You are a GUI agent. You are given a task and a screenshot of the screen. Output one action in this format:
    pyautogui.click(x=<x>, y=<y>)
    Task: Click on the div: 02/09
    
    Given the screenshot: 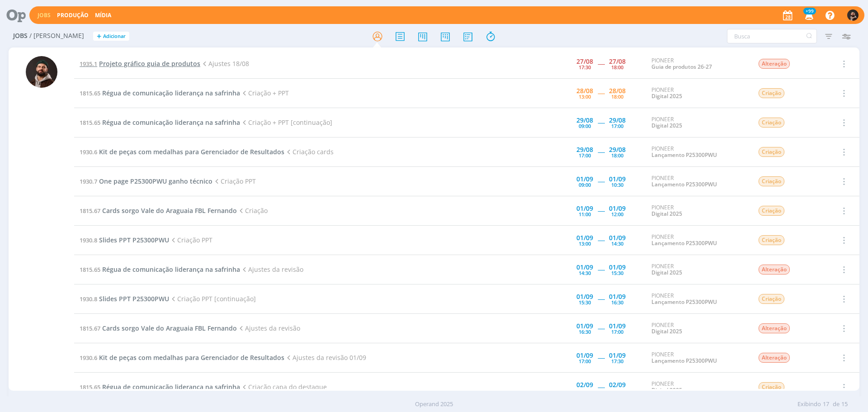 What is the action you would take?
    pyautogui.click(x=617, y=385)
    